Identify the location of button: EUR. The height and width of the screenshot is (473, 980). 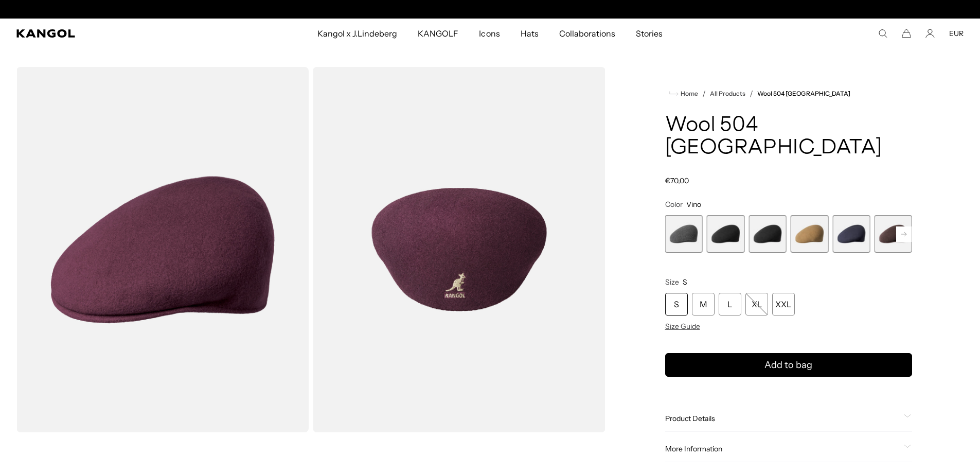
(957, 34).